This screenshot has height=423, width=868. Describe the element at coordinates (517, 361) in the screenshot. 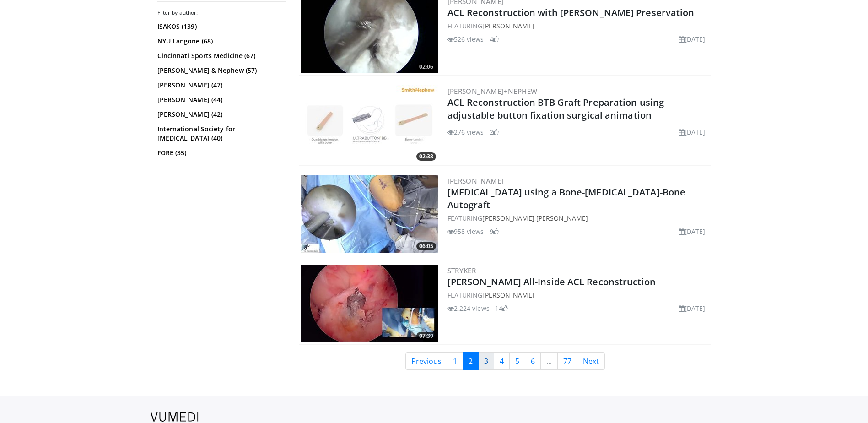

I see `a: 5` at that location.